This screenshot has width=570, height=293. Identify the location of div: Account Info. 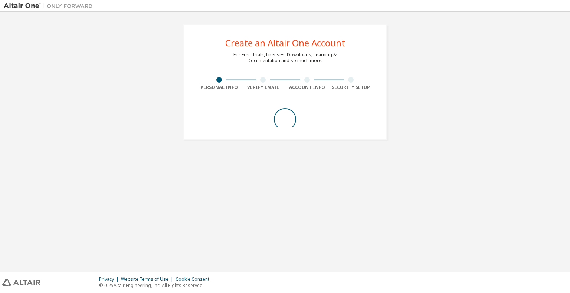
(307, 88).